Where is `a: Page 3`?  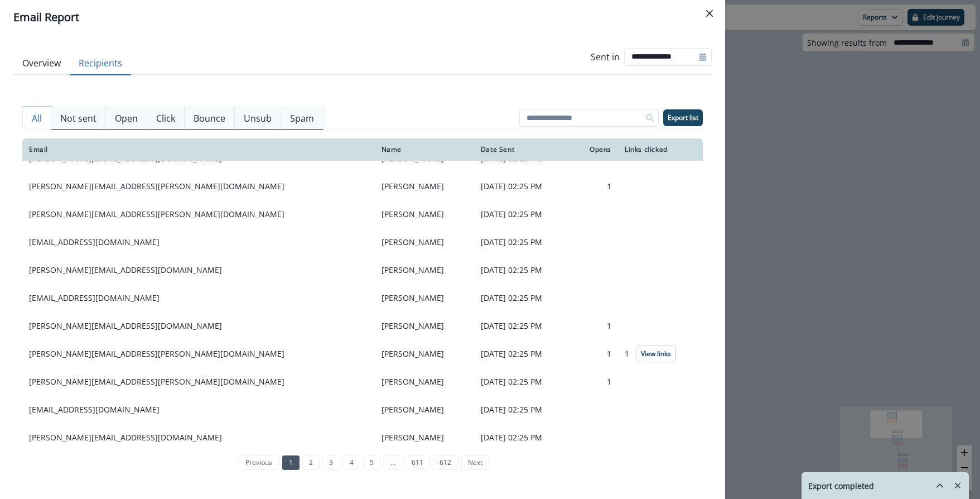
a: Page 3 is located at coordinates (331, 463).